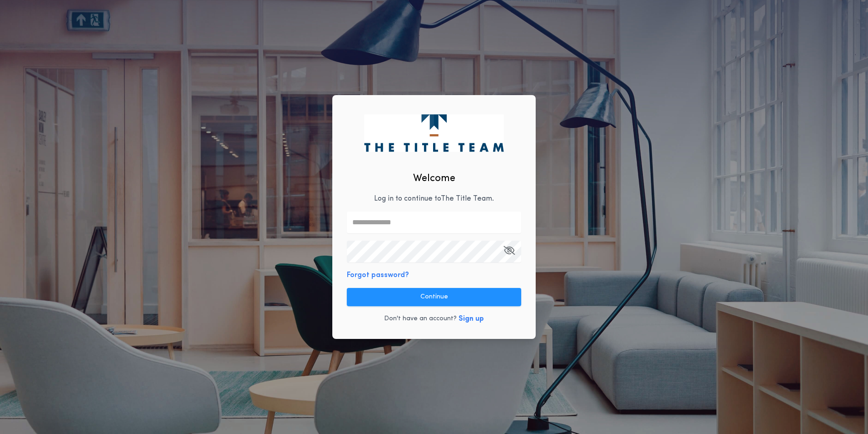 This screenshot has height=434, width=868. I want to click on button: Continue, so click(434, 297).